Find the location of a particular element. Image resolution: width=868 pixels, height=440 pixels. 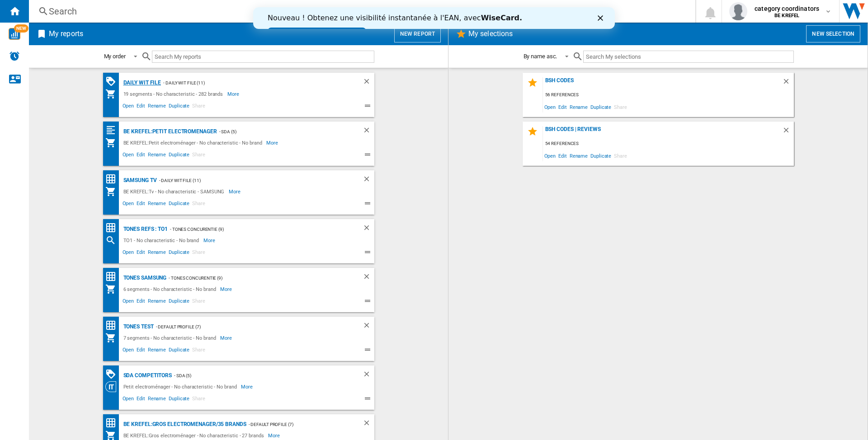

div: Samsung TV is located at coordinates (139, 180).